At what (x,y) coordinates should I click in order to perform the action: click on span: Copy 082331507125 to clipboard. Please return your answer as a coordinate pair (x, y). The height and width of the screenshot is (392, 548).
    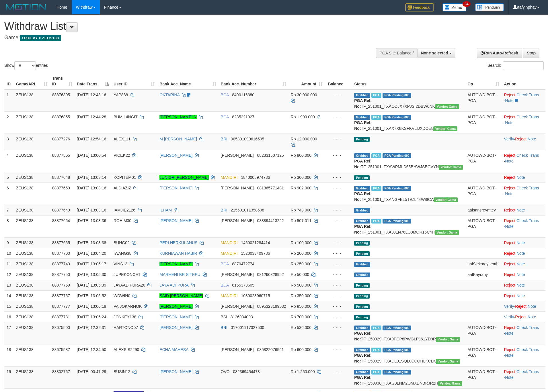
    Looking at the image, I should click on (270, 155).